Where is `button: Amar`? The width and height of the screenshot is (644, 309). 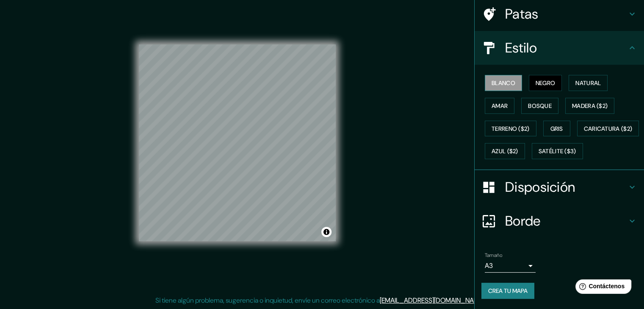 button: Amar is located at coordinates (500, 106).